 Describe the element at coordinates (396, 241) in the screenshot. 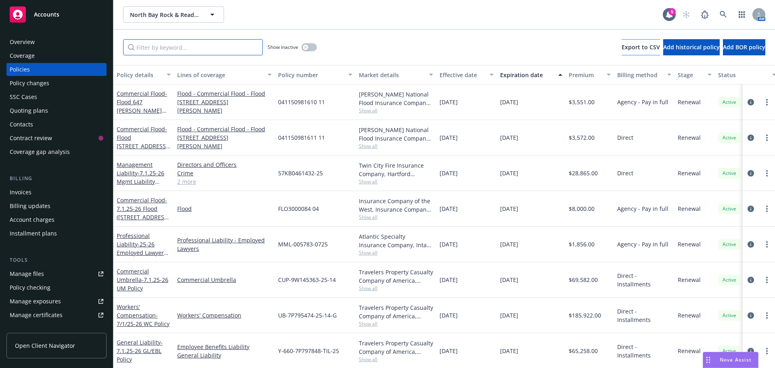

I see `div: Atlantic Specialty Insurance Company, Intact Insurance, Amwins` at that location.